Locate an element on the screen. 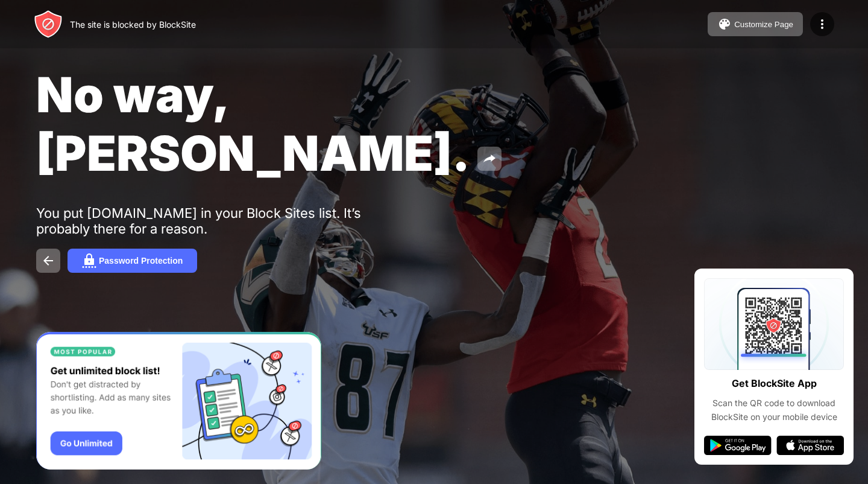  img: google-play.svg is located at coordinates (738, 445).